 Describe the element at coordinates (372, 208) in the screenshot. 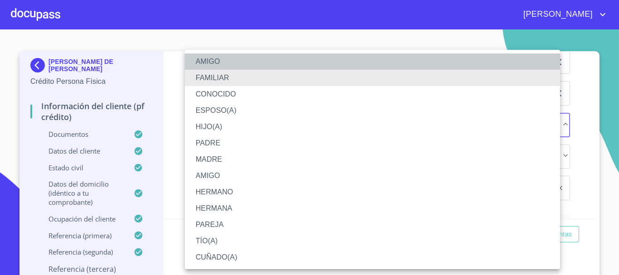

I see `li: HERMANA` at that location.